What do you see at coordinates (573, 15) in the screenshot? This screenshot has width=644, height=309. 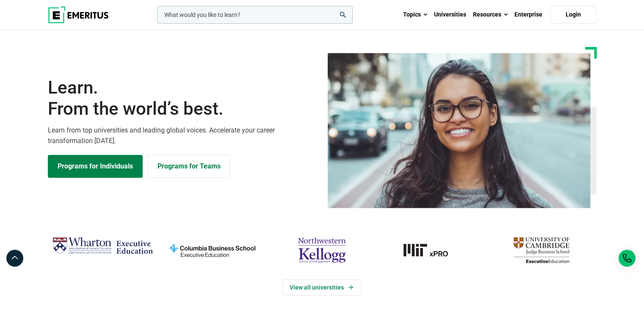 I see `a: Login` at bounding box center [573, 15].